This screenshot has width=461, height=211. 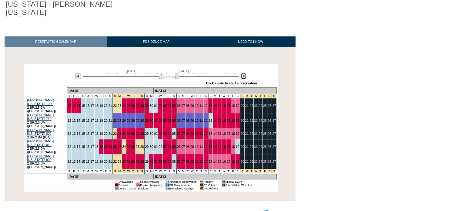 What do you see at coordinates (142, 147) in the screenshot?
I see `td: 28` at bounding box center [142, 147].